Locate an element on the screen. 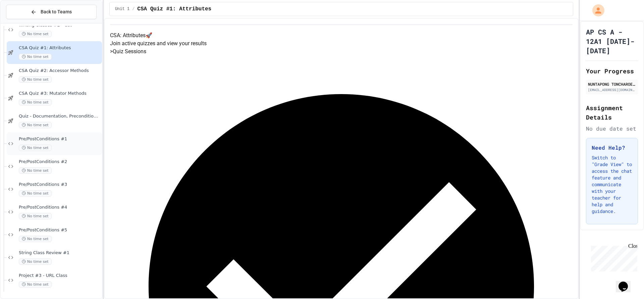 The image size is (644, 299). button: Back to Teams is located at coordinates (51, 12).